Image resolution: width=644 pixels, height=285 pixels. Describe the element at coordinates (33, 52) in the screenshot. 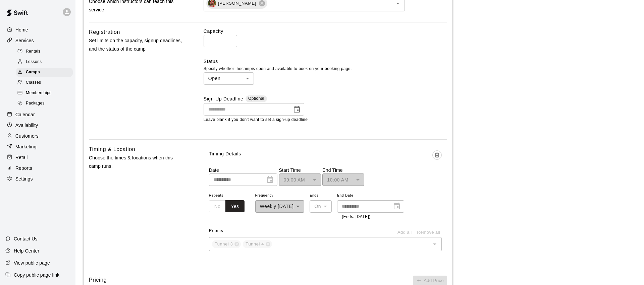

I see `span: Rentals` at that location.